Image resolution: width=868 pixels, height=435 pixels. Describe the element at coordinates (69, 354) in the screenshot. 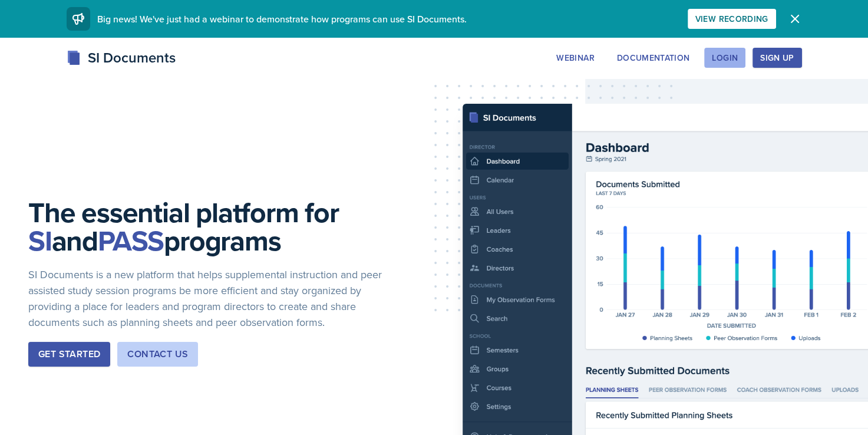

I see `div: Get Started` at that location.